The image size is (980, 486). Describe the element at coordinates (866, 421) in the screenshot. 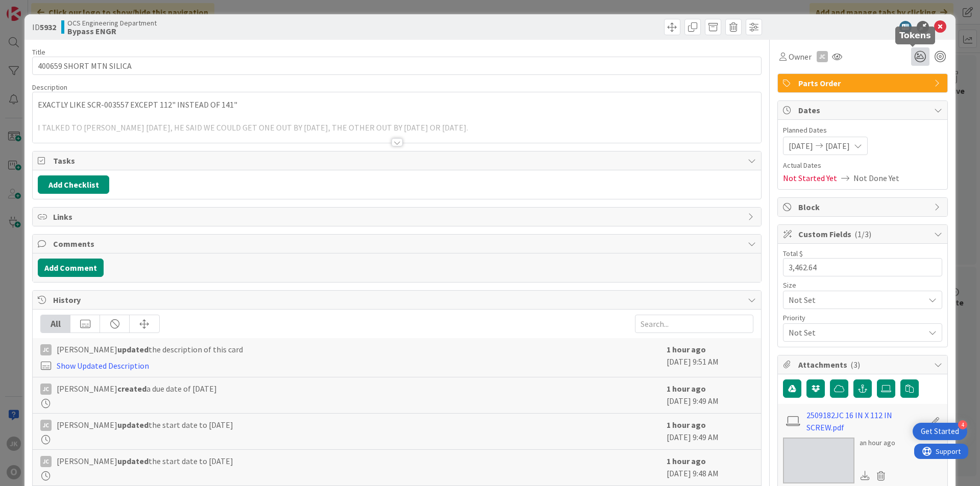

I see `a: 2509182JC 16 IN X 112 IN SCREW.pdf` at that location.